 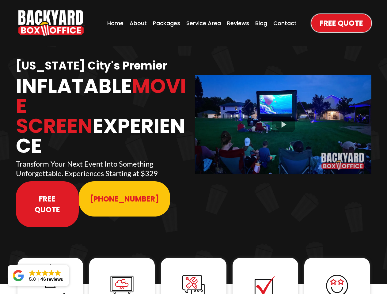 What do you see at coordinates (285, 23) in the screenshot?
I see `div: Contact` at bounding box center [285, 23].